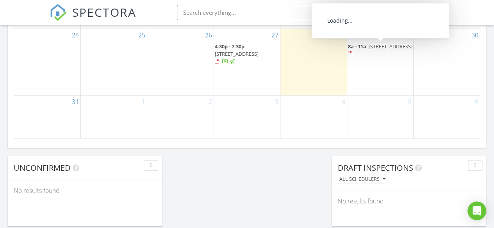 The width and height of the screenshot is (494, 228). Describe the element at coordinates (58, 12) in the screenshot. I see `img: The Best Home Inspection Software - Spectora` at that location.